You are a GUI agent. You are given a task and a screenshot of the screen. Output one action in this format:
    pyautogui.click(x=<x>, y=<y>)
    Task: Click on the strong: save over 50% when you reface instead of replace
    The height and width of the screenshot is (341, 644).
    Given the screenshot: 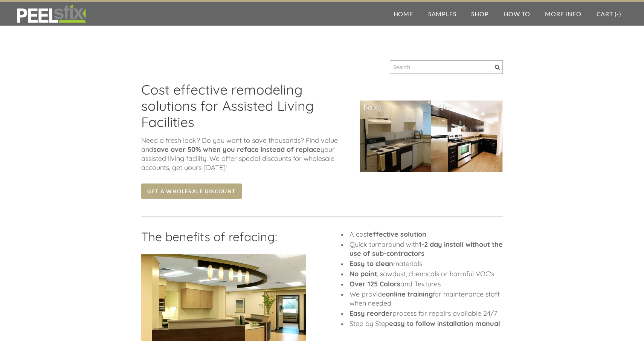 What is the action you would take?
    pyautogui.click(x=237, y=149)
    